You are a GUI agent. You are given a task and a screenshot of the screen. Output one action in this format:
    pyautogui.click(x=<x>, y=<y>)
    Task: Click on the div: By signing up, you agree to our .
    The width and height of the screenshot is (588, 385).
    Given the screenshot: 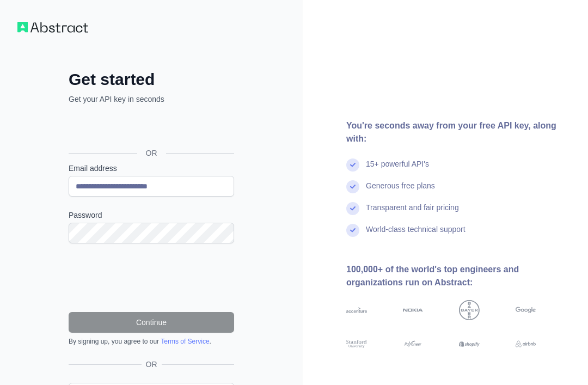 What is the action you would take?
    pyautogui.click(x=151, y=342)
    